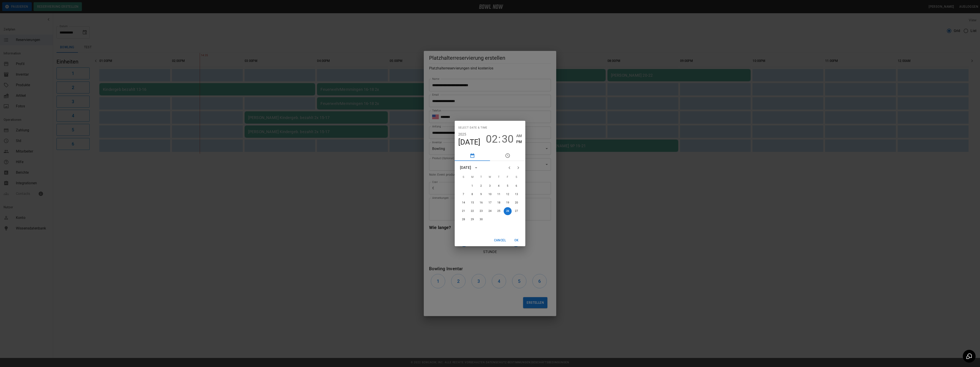 The height and width of the screenshot is (367, 980). What do you see at coordinates (481, 203) in the screenshot?
I see `button: 16` at bounding box center [481, 203].